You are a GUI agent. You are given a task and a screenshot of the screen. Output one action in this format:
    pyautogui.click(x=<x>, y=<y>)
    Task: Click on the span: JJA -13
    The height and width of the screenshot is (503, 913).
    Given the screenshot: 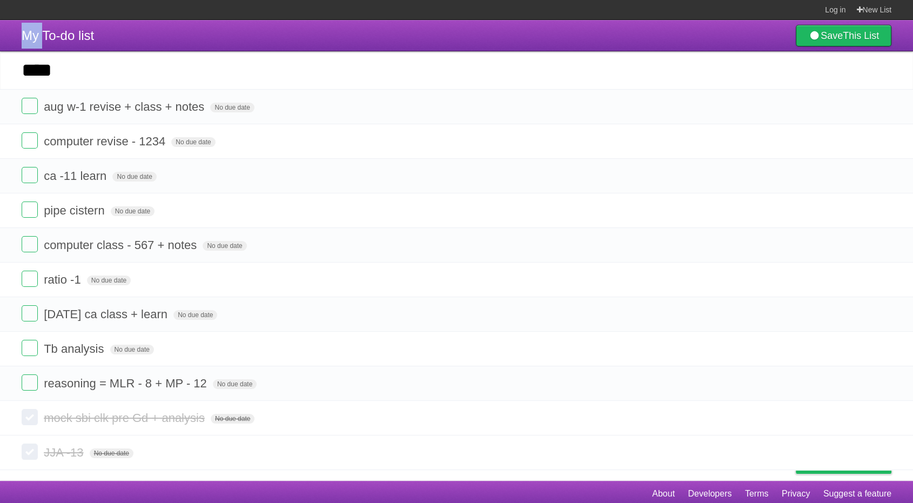 What is the action you would take?
    pyautogui.click(x=65, y=452)
    